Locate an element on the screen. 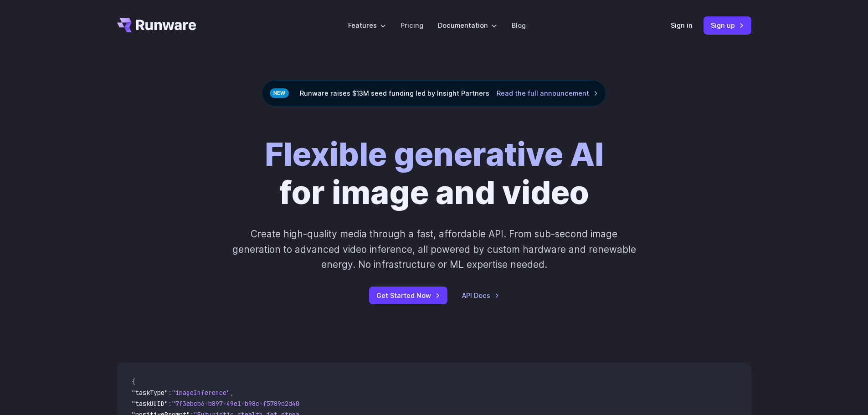  span: "7f3ebcb6-b897-49e1-b98c-f5789d2d40d7" is located at coordinates (241, 404).